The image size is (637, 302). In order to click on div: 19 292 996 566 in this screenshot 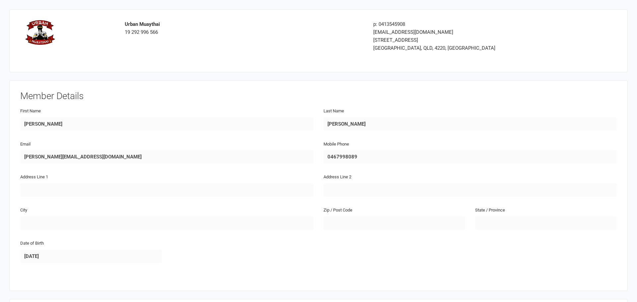, I will do `click(244, 28)`.